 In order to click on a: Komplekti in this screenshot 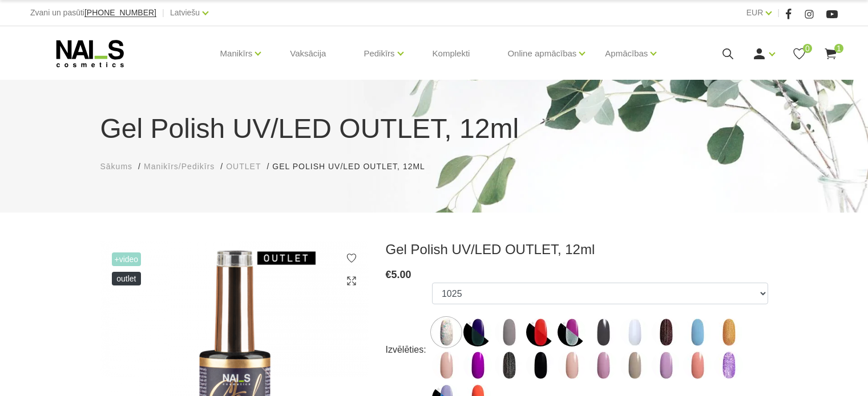, I will do `click(452, 54)`.